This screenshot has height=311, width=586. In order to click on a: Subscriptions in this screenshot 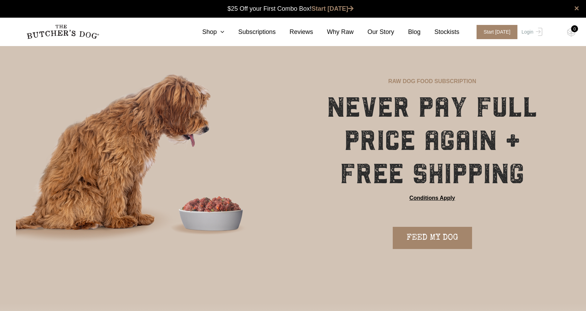, I will do `click(250, 32)`.